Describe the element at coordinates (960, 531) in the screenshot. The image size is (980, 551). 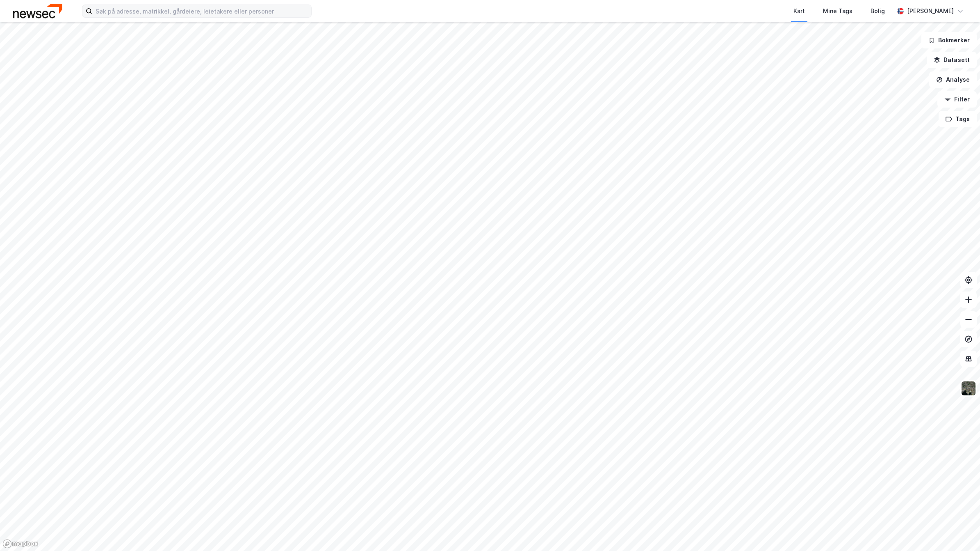
I see `div: Kontrollprogram for chat` at that location.